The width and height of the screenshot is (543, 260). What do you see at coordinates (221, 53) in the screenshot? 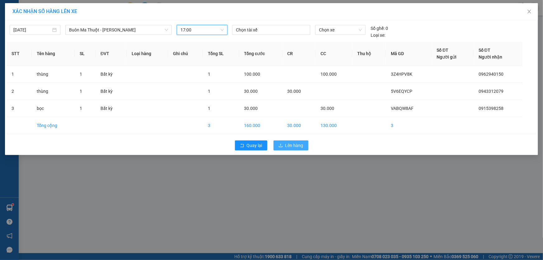
I see `th: Tổng SL` at bounding box center [221, 53].